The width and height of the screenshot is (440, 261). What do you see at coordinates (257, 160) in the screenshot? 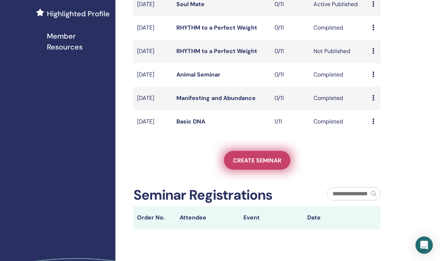
I see `span: Create seminar` at bounding box center [257, 160].